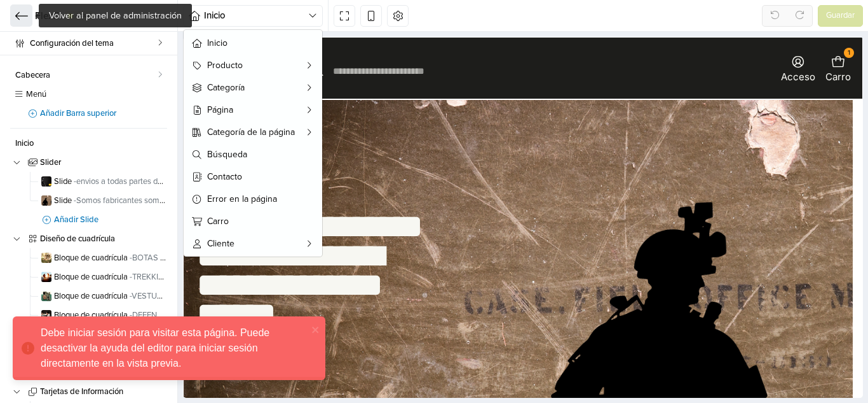 The height and width of the screenshot is (403, 868). Describe the element at coordinates (260, 199) in the screenshot. I see `span: Error en la página` at that location.